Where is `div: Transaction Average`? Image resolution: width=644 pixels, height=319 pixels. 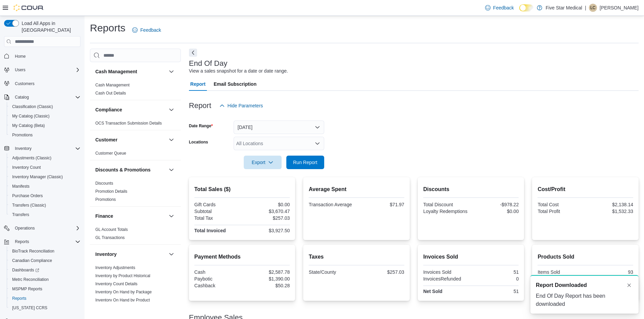
div: Transaction Average is located at coordinates (332, 204).